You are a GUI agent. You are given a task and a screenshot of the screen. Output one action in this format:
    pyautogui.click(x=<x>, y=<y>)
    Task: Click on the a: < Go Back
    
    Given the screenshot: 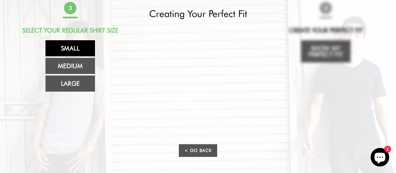 What is the action you would take?
    pyautogui.click(x=198, y=151)
    